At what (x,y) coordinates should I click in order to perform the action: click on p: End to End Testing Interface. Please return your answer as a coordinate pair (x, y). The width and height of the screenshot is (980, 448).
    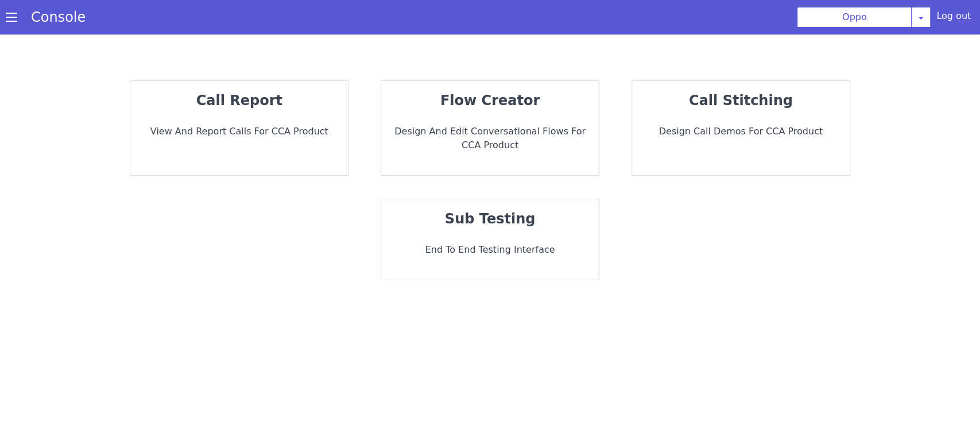
    Looking at the image, I should click on (489, 250).